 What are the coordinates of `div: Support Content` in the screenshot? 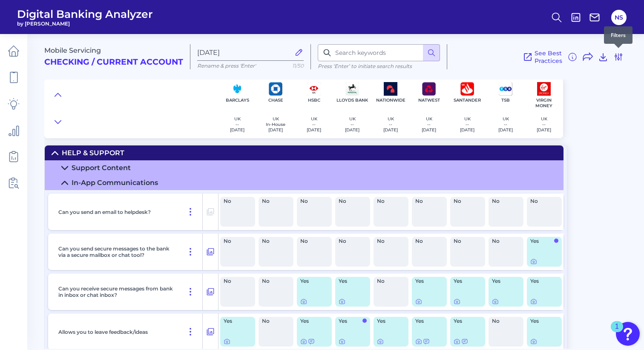 It's located at (101, 168).